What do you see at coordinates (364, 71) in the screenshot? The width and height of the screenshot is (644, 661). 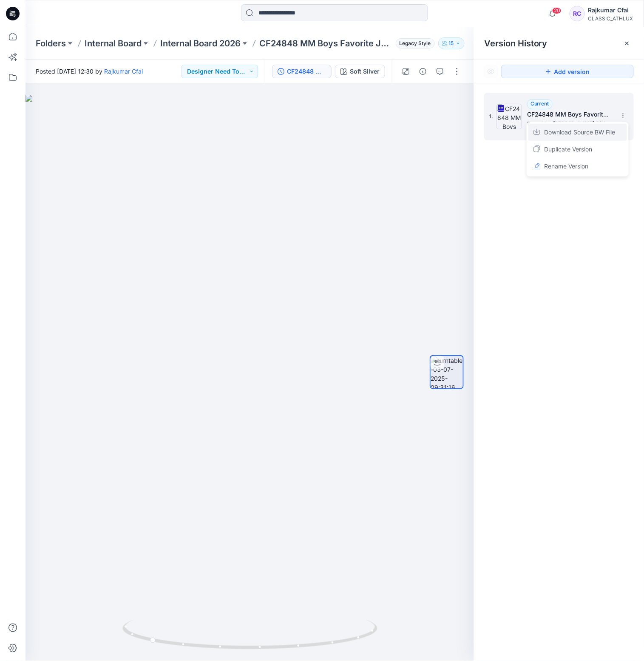 I see `div: Soft Silver` at bounding box center [364, 71].